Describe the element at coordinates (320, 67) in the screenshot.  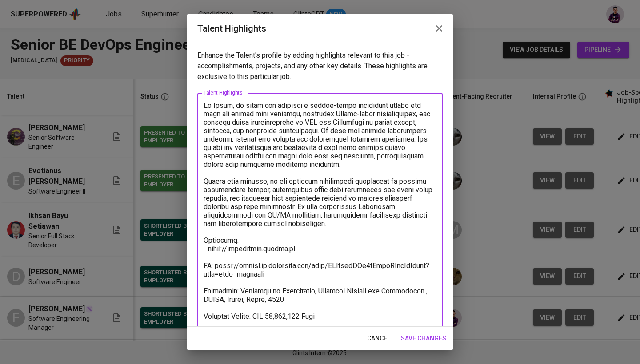
I see `p: Enhance the Talent's profile by adding highlights relevant to this job - accomplishments, project...` at that location.